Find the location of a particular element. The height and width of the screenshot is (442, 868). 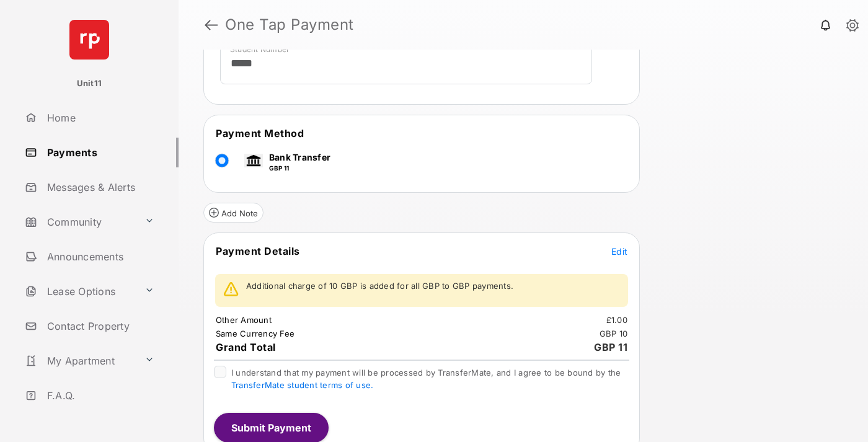

span: Edit is located at coordinates (619, 251).